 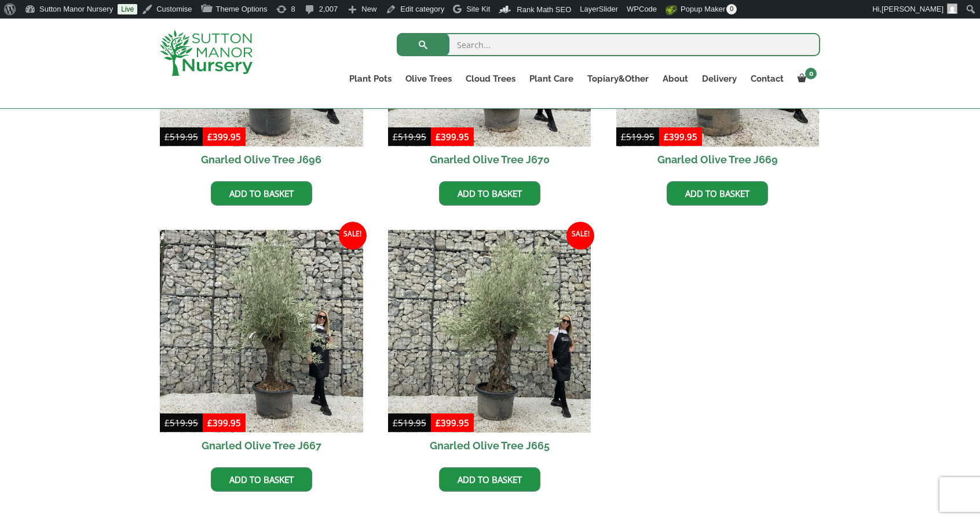 What do you see at coordinates (618, 79) in the screenshot?
I see `a: Topiary&Other` at bounding box center [618, 79].